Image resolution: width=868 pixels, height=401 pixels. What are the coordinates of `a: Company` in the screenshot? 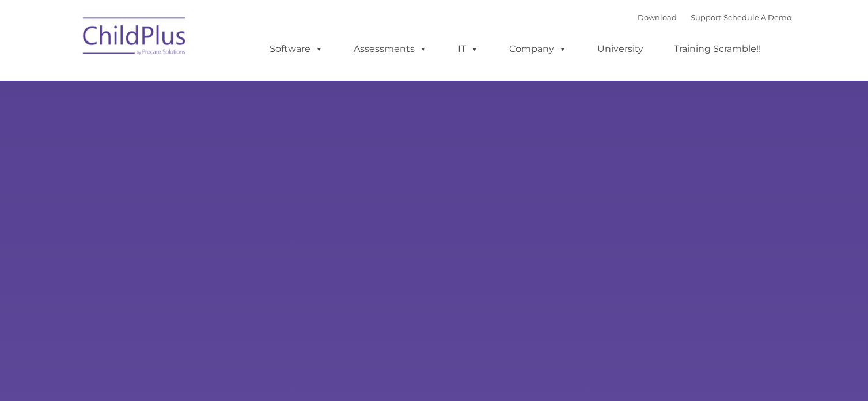 It's located at (538, 49).